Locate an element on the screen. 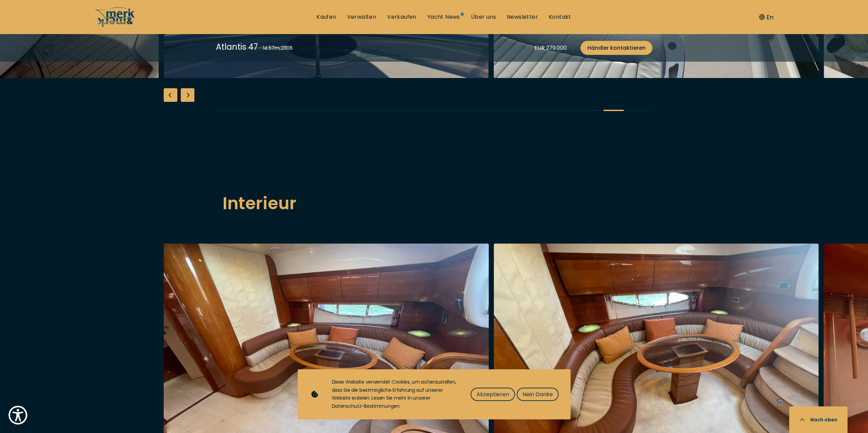 The width and height of the screenshot is (868, 433). div: Next slide is located at coordinates (188, 95).